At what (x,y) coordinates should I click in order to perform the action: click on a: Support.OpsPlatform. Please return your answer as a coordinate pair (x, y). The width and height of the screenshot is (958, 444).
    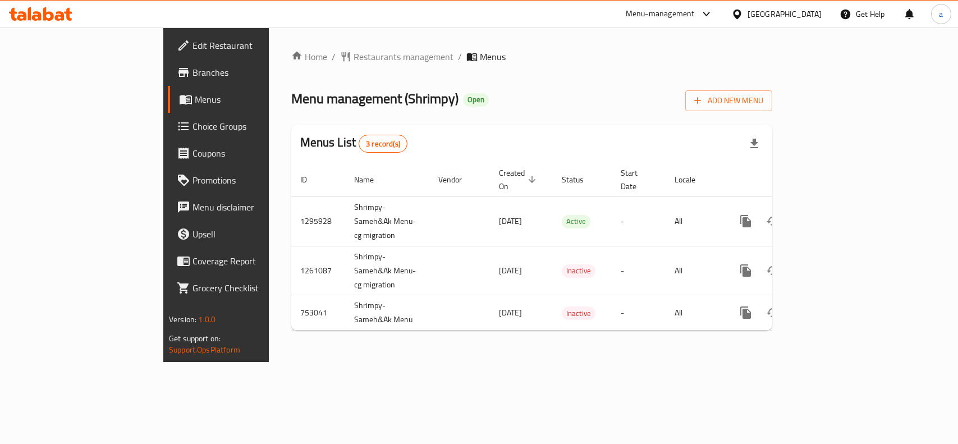
    Looking at the image, I should click on (204, 350).